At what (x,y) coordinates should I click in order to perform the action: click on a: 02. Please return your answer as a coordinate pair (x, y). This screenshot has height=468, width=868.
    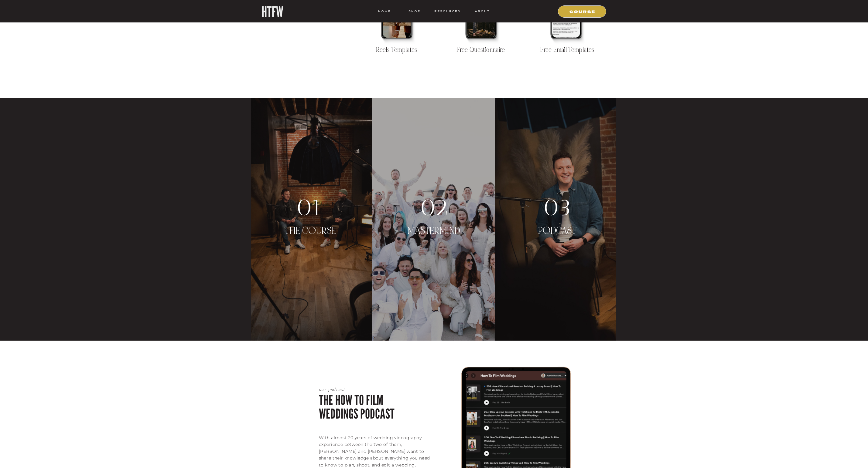
    Looking at the image, I should click on (434, 208).